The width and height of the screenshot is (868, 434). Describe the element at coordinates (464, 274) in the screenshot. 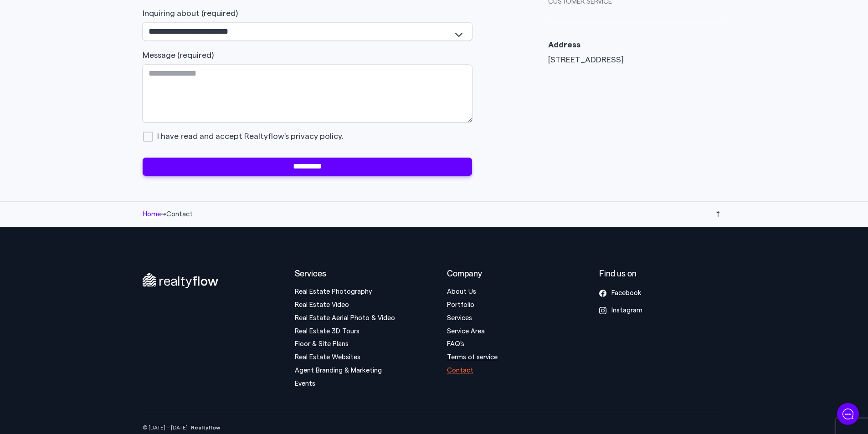

I see `span: Company` at that location.